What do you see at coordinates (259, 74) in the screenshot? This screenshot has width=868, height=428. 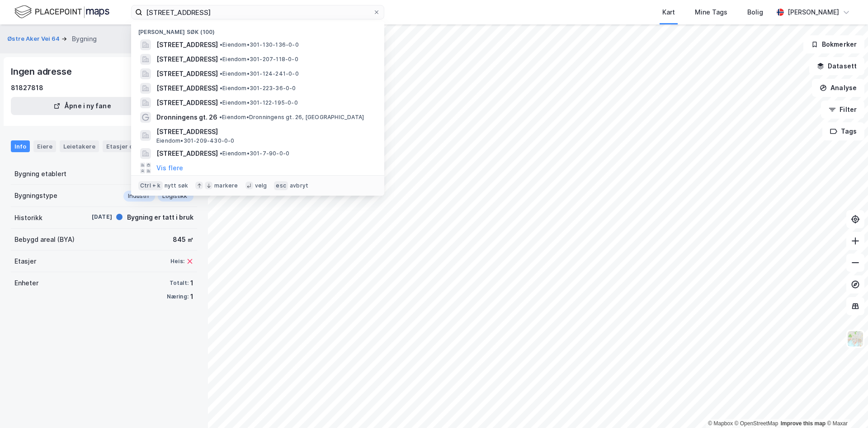 I see `span: Eiendom • 301-124-241-0-0` at bounding box center [259, 74].